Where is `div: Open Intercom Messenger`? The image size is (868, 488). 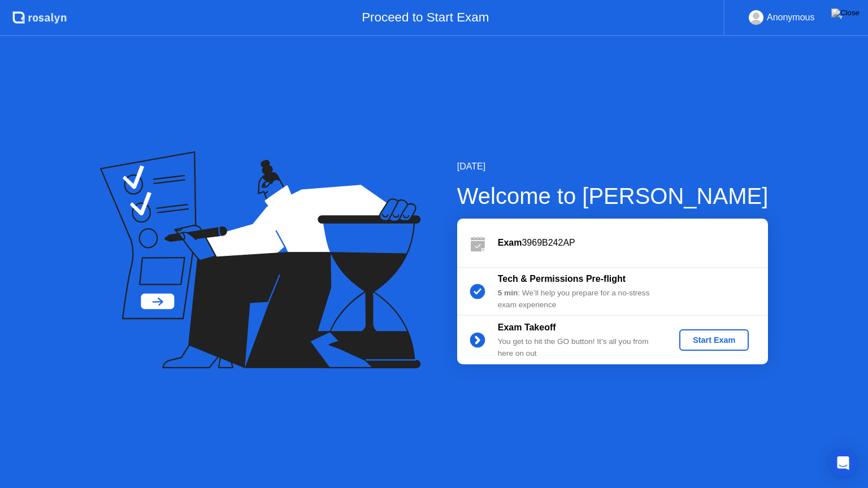 div: Open Intercom Messenger is located at coordinates (843, 463).